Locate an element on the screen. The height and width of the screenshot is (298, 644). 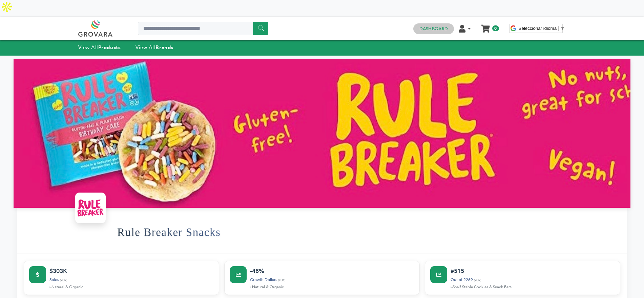
strong: Brands is located at coordinates (164, 47).